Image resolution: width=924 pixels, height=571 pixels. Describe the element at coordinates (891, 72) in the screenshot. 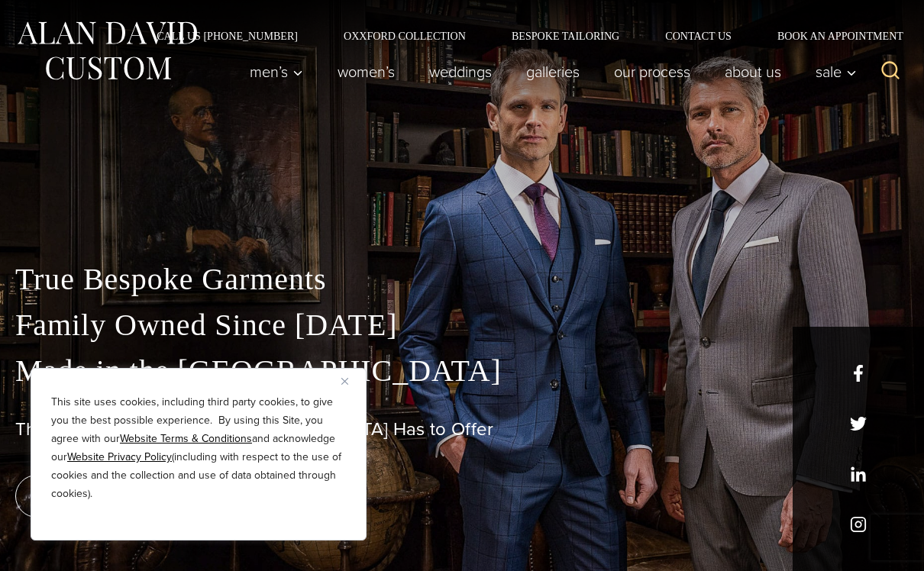

I see `button: View Search Form` at that location.